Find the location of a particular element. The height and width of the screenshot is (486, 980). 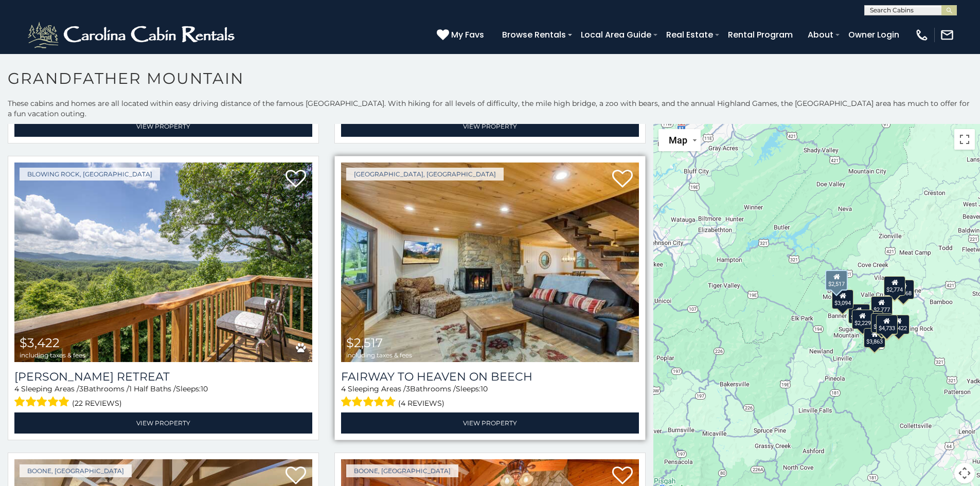

span: $2,517 is located at coordinates (364, 343).